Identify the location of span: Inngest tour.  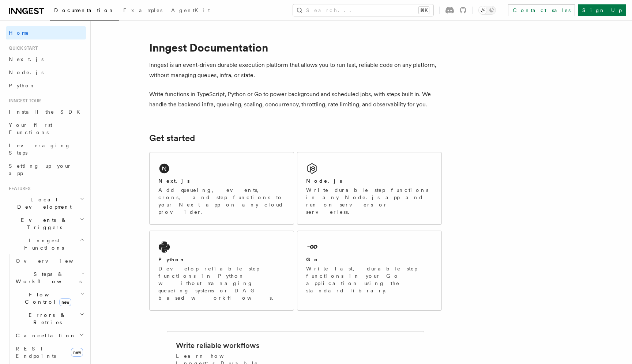
(24, 101).